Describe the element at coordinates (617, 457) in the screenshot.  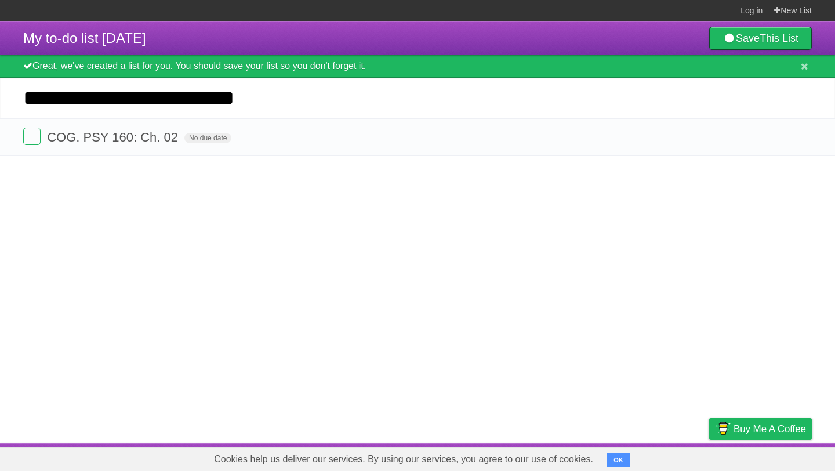
I see `a: Developers` at that location.